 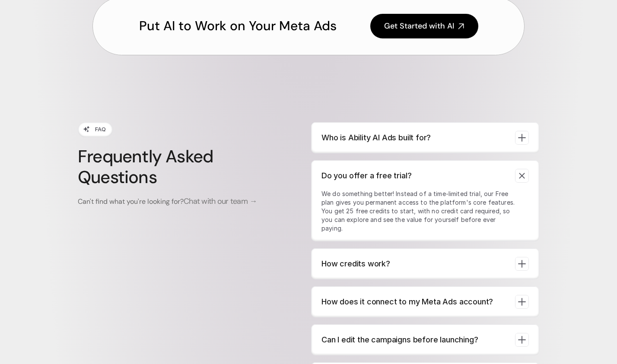 I want to click on span: Chat with our team →, so click(x=220, y=201).